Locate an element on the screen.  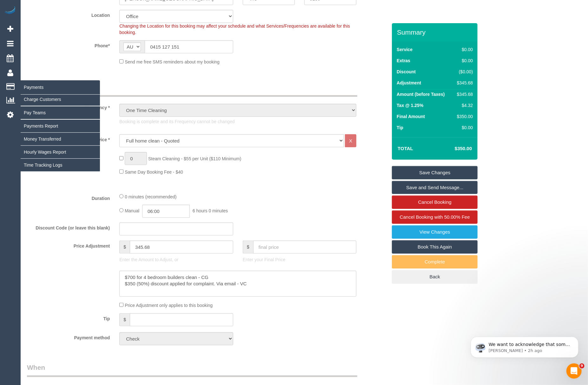
a: Time Tracking Logs is located at coordinates (60, 165).